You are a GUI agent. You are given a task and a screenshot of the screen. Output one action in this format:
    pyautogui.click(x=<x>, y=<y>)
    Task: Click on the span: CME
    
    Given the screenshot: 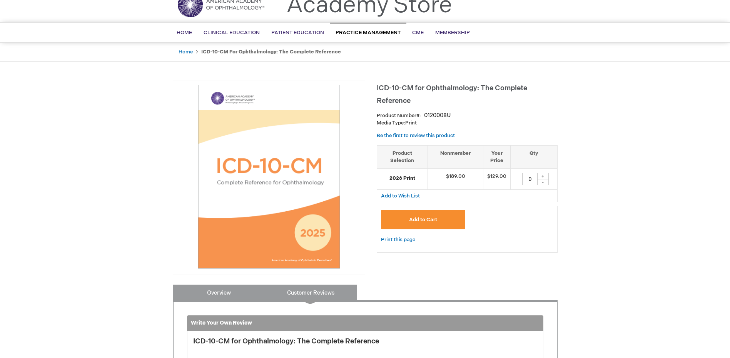 What is the action you would take?
    pyautogui.click(x=418, y=33)
    